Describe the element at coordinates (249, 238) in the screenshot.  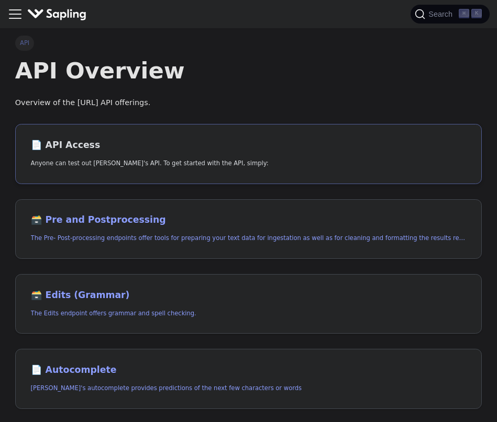
I see `p: The Pre- Post-processing endpoints offer tools for preparing your text data for ingestation as we...` at that location.